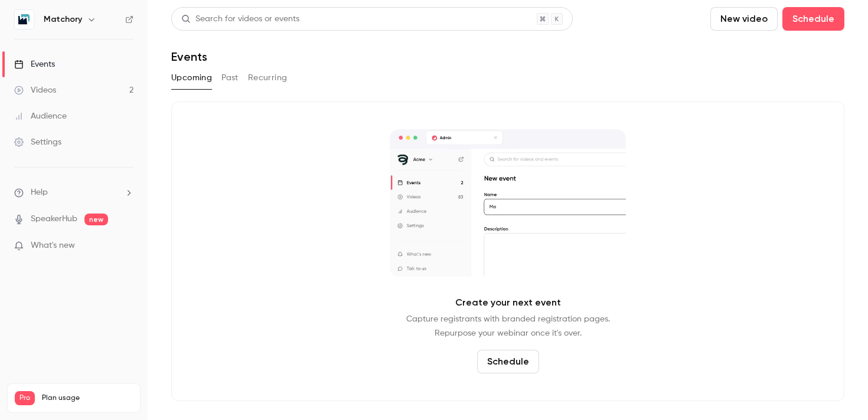 The height and width of the screenshot is (420, 868). I want to click on div: Videos, so click(35, 91).